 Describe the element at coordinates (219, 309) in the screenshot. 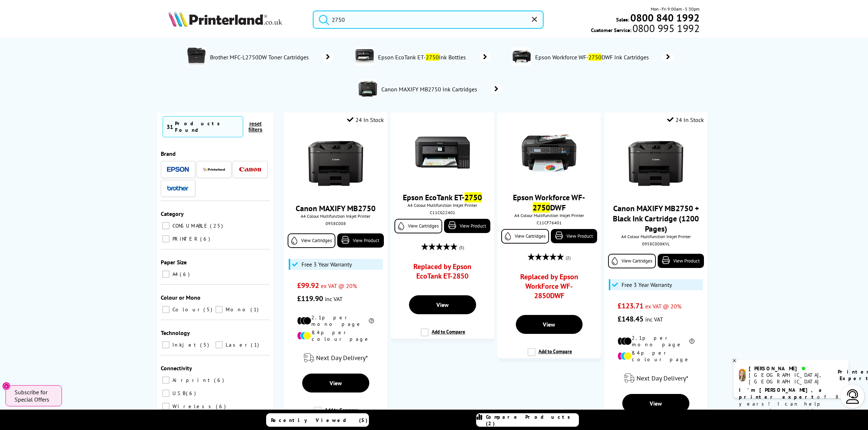

I see `input: Mono 1` at that location.